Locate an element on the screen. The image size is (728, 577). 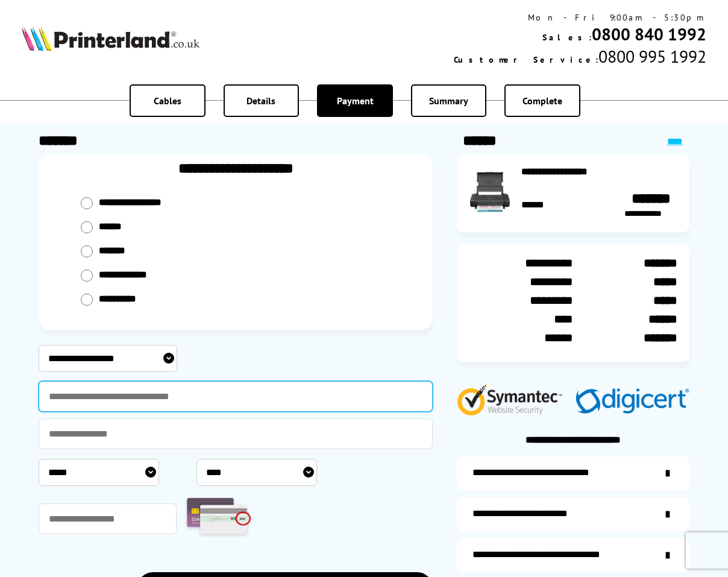
a: 0800 840 1992 is located at coordinates (649, 34).